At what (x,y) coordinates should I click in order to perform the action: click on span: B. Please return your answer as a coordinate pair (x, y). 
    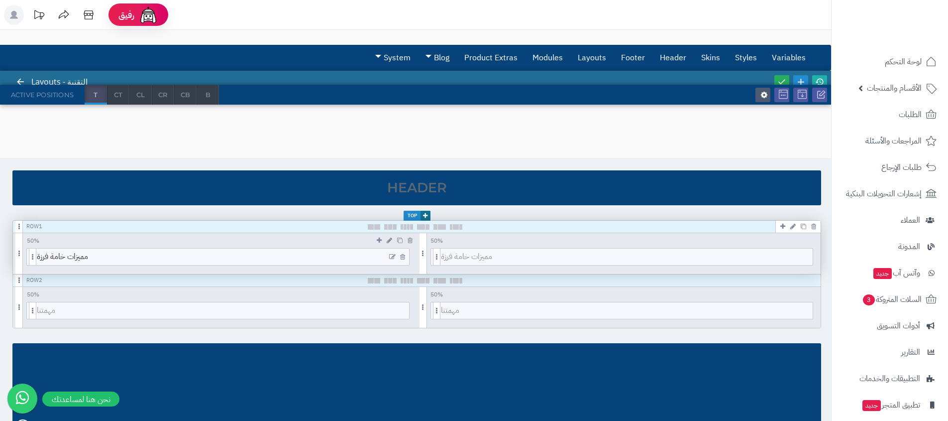
    Looking at the image, I should click on (208, 95).